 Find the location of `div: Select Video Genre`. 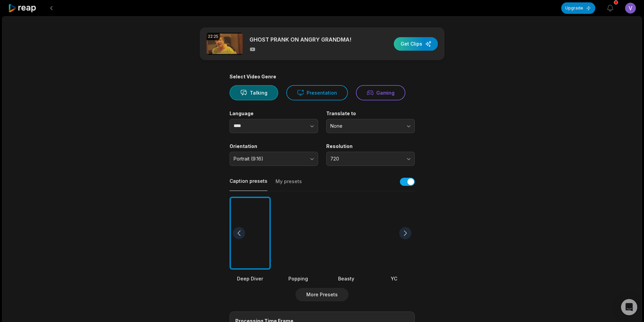

div: Select Video Genre is located at coordinates (322, 77).